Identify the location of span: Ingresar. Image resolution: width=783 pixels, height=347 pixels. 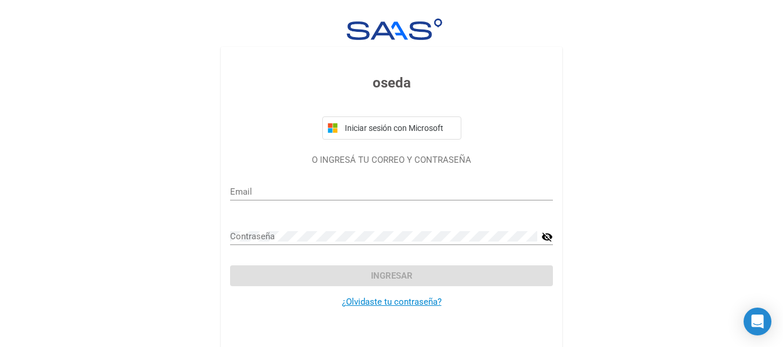
(392, 276).